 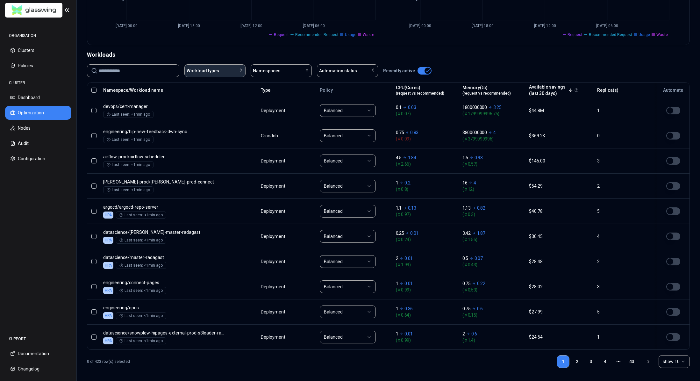 What do you see at coordinates (465, 258) in the screenshot?
I see `p: 0.5` at bounding box center [465, 258].